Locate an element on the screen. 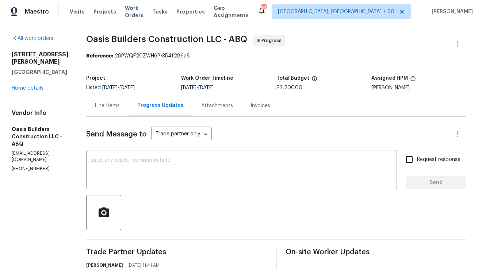  span: Oasis Builders Construction LLC - ABQ is located at coordinates (167, 39).